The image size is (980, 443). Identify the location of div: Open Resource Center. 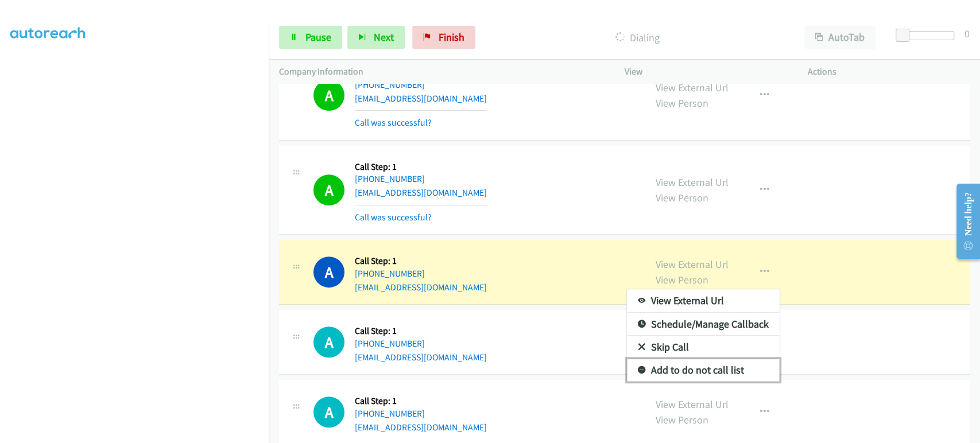
(21, 45).